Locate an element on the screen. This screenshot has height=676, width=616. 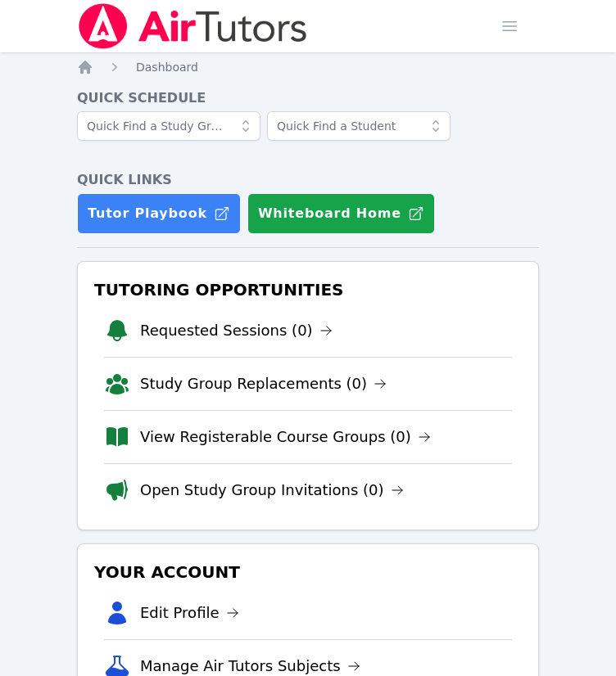
a: Requested Sessions (0) is located at coordinates (236, 331).